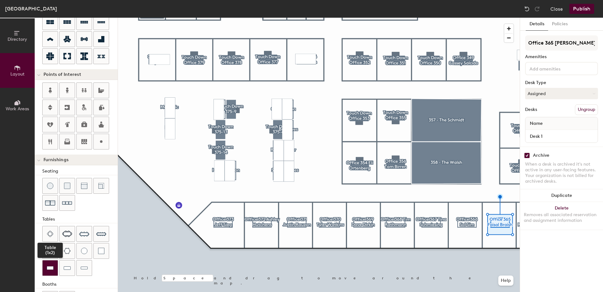 The height and width of the screenshot is (292, 603). I want to click on img: Four seat round table, so click(50, 251).